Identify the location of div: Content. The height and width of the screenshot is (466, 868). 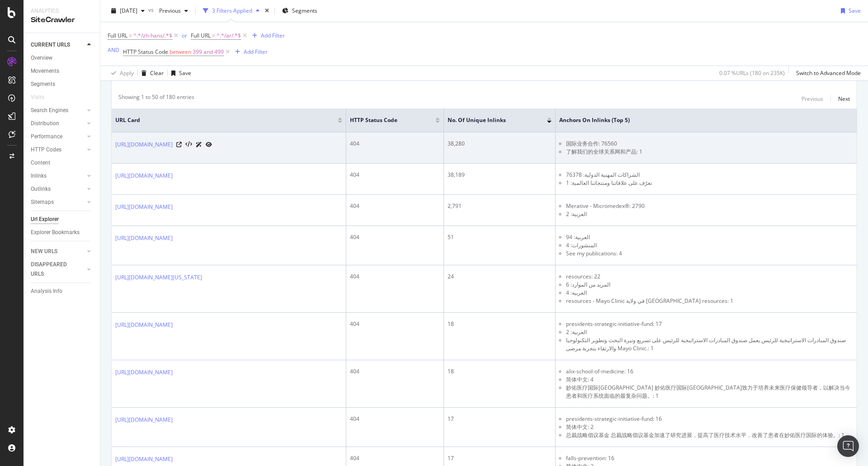
(40, 162).